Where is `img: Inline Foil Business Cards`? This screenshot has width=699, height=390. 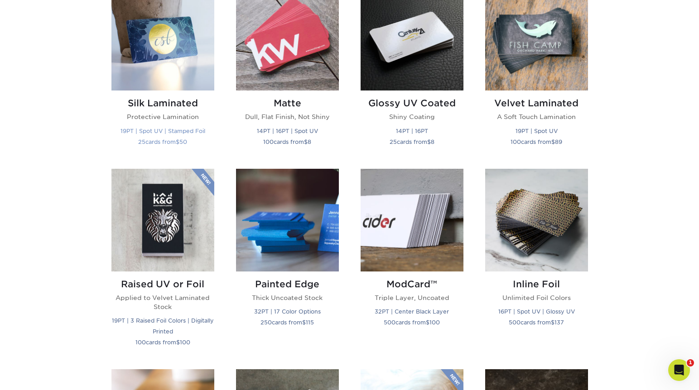 img: Inline Foil Business Cards is located at coordinates (536, 220).